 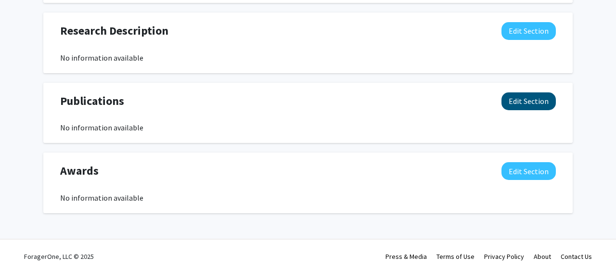 I want to click on a: Press & Media, so click(x=406, y=257).